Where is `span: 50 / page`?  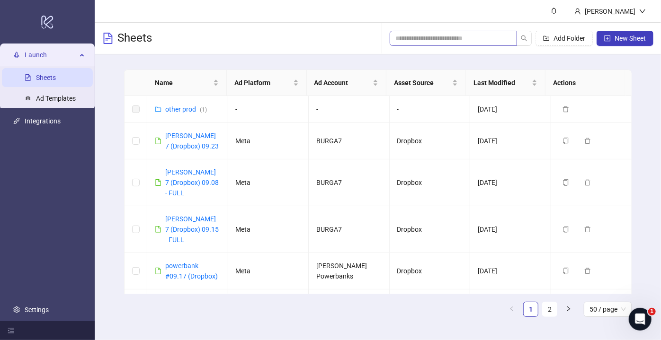
span: 50 / page is located at coordinates (607, 310).